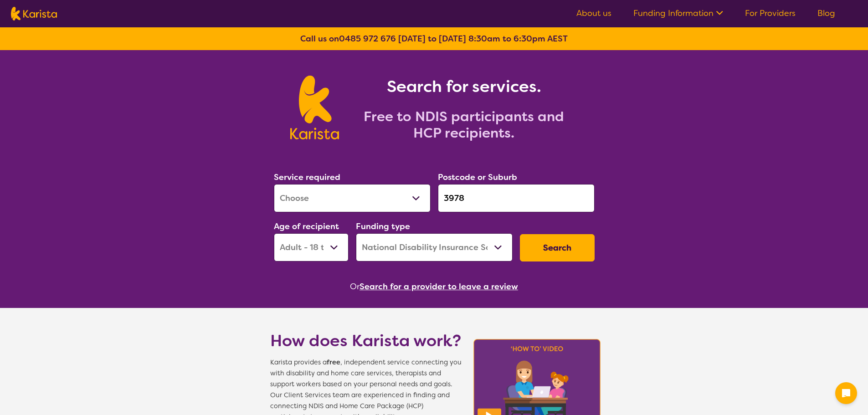 The height and width of the screenshot is (415, 868). I want to click on label: Postcode or Suburb, so click(478, 177).